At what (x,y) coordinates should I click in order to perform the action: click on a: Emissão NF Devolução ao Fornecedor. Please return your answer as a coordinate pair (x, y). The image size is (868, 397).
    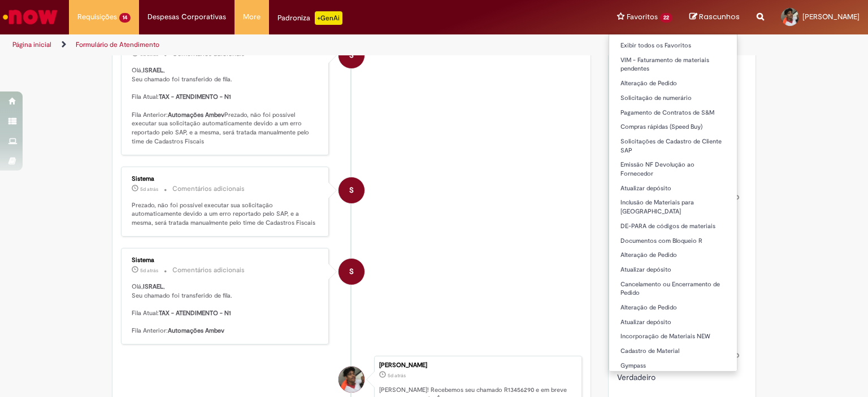
    Looking at the image, I should click on (673, 169).